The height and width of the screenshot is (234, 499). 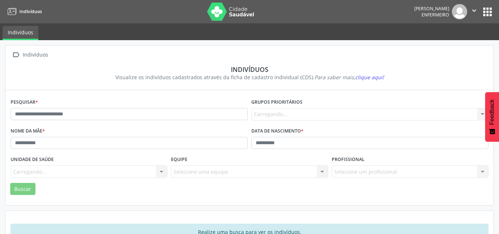 What do you see at coordinates (23, 189) in the screenshot?
I see `button: Buscar` at bounding box center [23, 189].